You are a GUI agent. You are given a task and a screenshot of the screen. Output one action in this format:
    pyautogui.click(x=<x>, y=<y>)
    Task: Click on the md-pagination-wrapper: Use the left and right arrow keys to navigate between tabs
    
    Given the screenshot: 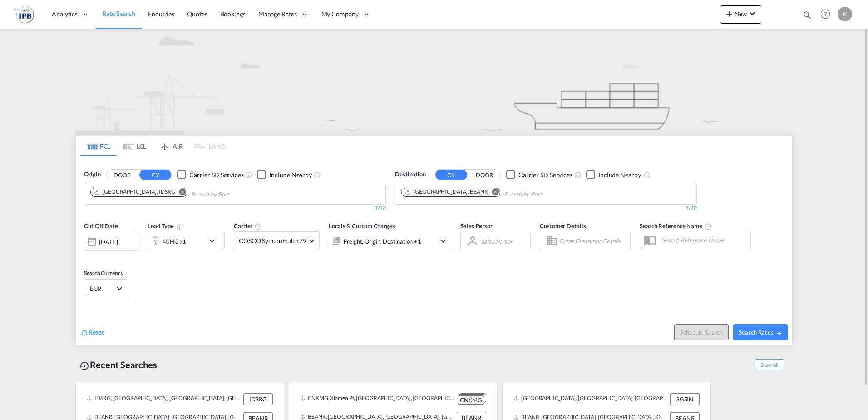 What is the action you would take?
    pyautogui.click(x=153, y=146)
    